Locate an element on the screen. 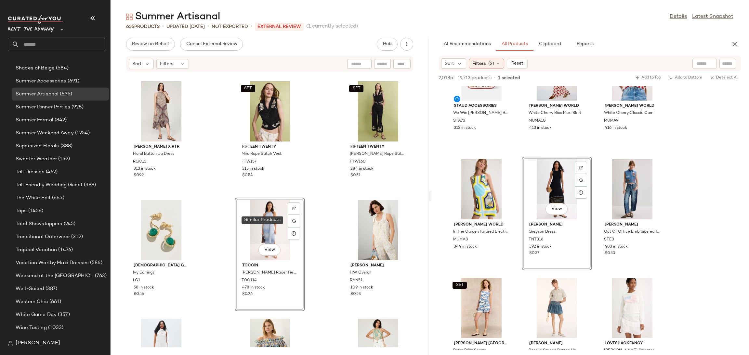 The height and width of the screenshot is (355, 749). span: Add to Top is located at coordinates (647, 78).